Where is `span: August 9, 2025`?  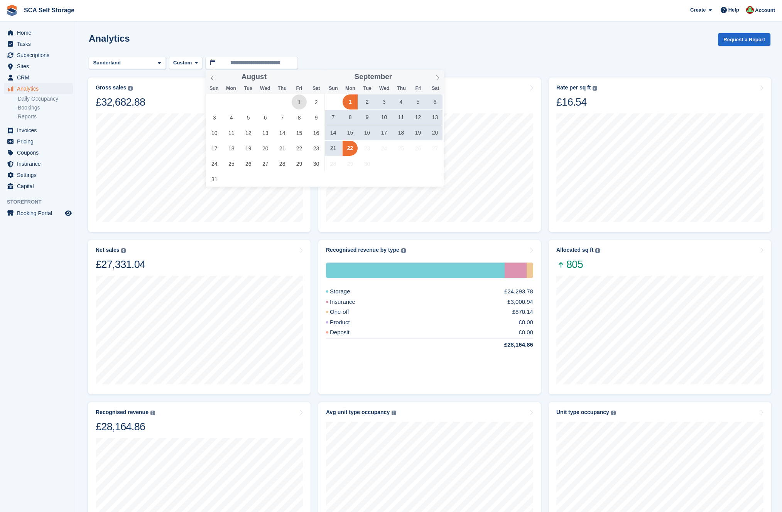 span: August 9, 2025 is located at coordinates (316, 117).